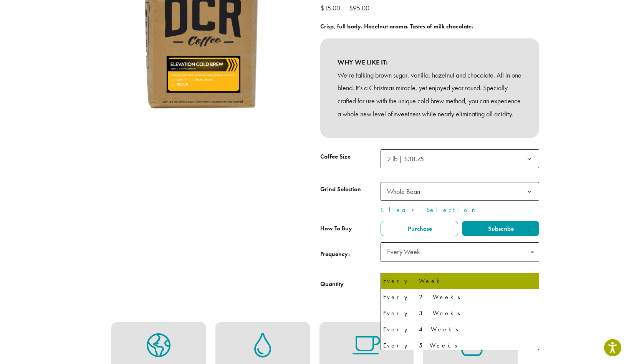 This screenshot has height=364, width=629. Describe the element at coordinates (420, 229) in the screenshot. I see `span: Purchase` at that location.